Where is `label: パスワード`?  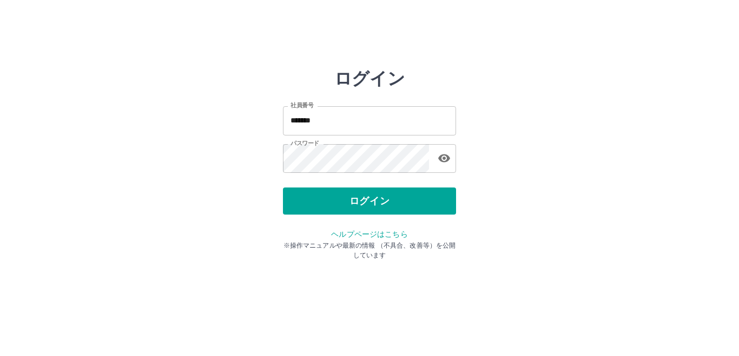 label: パスワード is located at coordinates (305, 143).